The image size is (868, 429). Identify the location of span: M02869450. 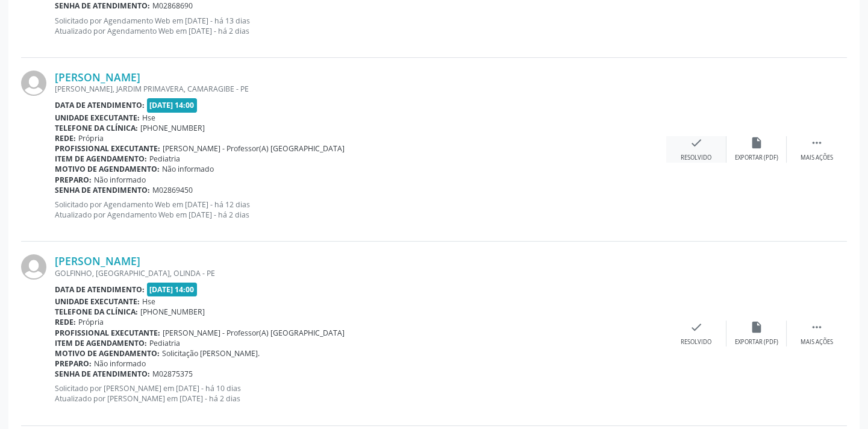
(172, 190).